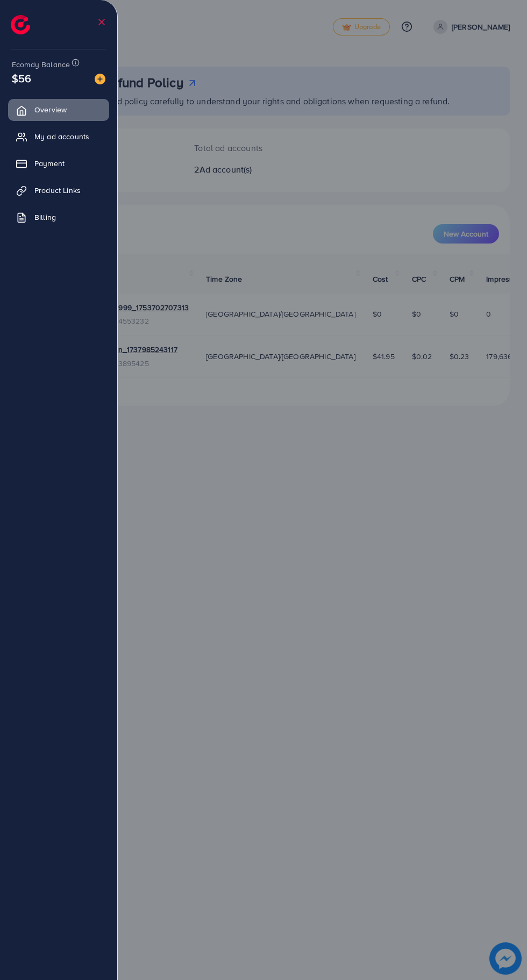  Describe the element at coordinates (59, 190) in the screenshot. I see `a: Product Links` at that location.